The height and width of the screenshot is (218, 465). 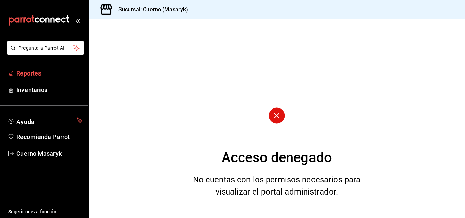 What do you see at coordinates (277, 158) in the screenshot?
I see `div: Acceso denegado` at bounding box center [277, 158].